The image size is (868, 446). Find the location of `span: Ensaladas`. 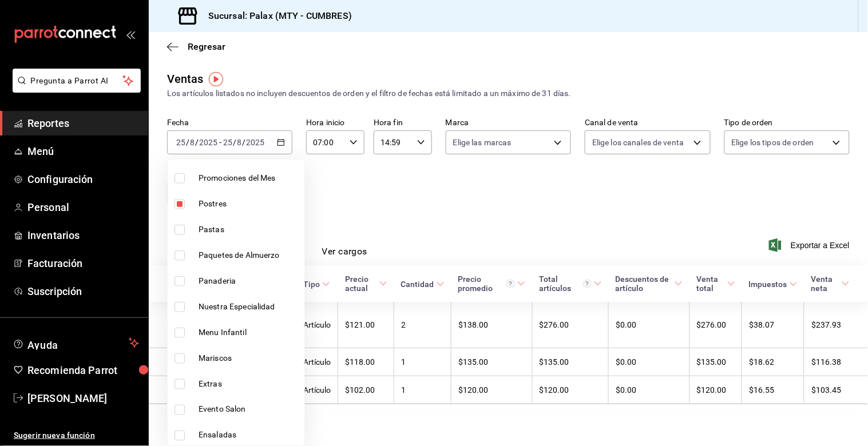

span: Ensaladas is located at coordinates (249, 435).